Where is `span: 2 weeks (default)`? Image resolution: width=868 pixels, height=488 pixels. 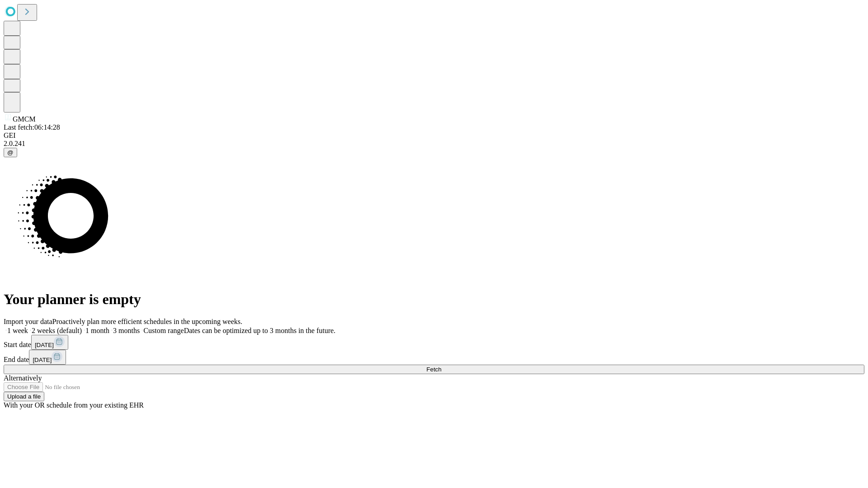 span: 2 weeks (default) is located at coordinates (56, 330).